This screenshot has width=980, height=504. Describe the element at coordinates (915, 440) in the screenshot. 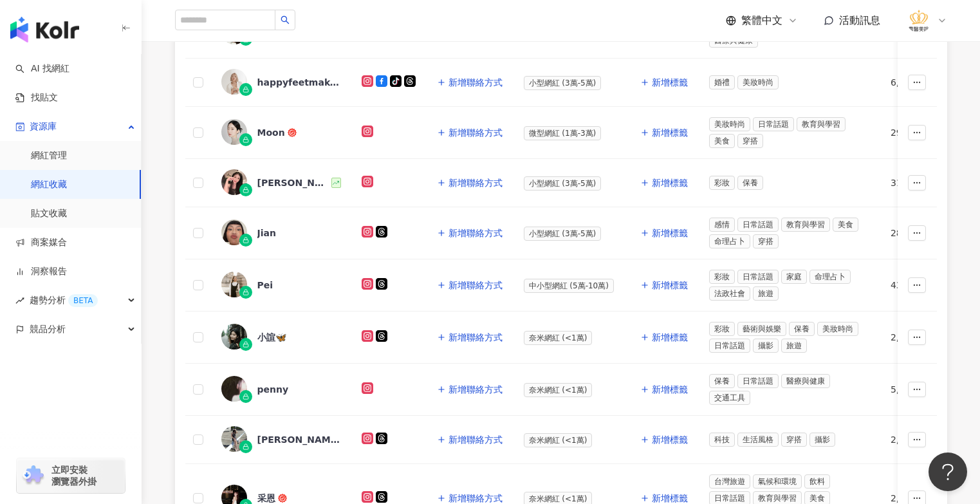

I see `div: 2,999` at that location.